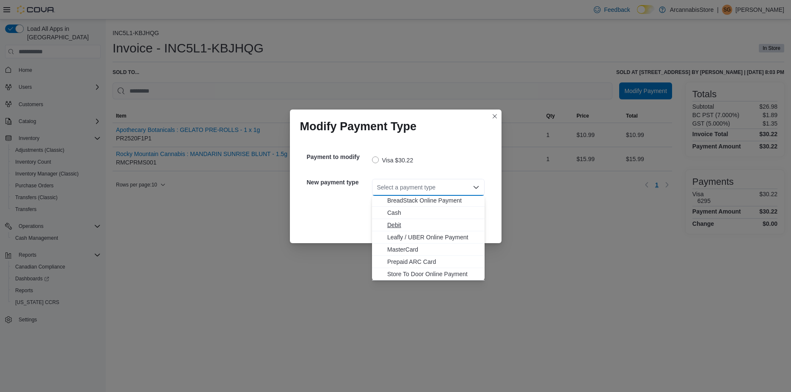  I want to click on h5: Payment to modify, so click(339, 157).